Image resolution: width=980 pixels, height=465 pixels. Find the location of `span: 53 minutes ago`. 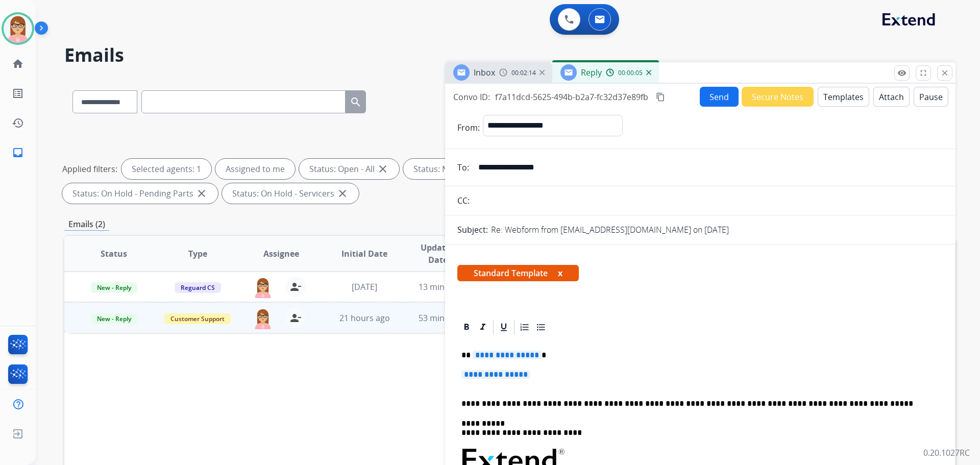

span: 53 minutes ago is located at coordinates (448, 318).